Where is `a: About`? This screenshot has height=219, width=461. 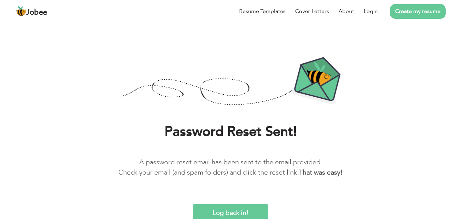 a: About is located at coordinates (346, 11).